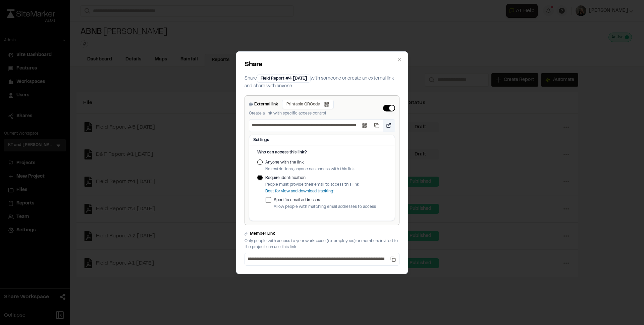  What do you see at coordinates (262, 234) in the screenshot?
I see `label: Member Link` at bounding box center [262, 234].